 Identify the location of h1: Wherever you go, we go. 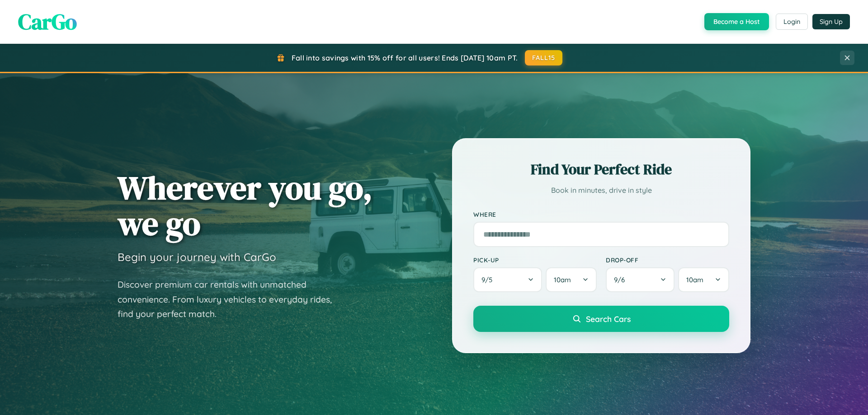
(245, 205).